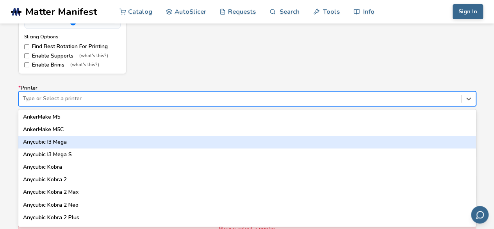 This screenshot has width=494, height=229. What do you see at coordinates (27, 56) in the screenshot?
I see `input: Enable Supports(what's this?)` at bounding box center [27, 56].